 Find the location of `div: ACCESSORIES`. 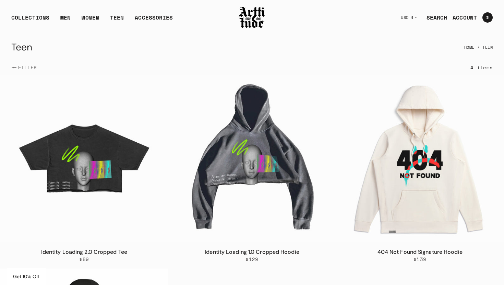

div: ACCESSORIES is located at coordinates (154, 20).